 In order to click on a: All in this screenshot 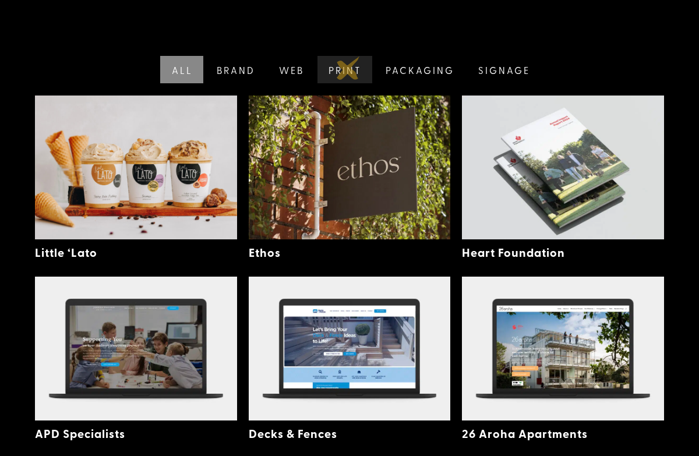, I will do `click(180, 69)`.